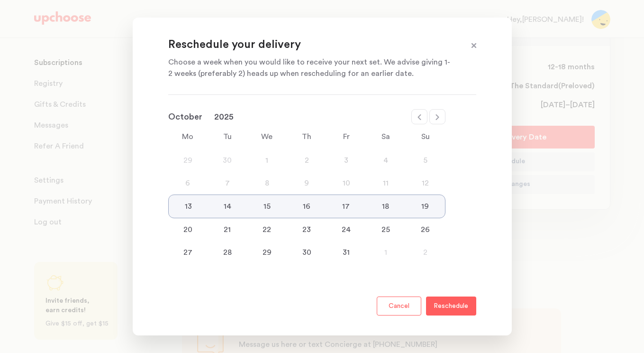 This screenshot has width=644, height=353. What do you see at coordinates (227, 206) in the screenshot?
I see `div: 14` at bounding box center [227, 206].